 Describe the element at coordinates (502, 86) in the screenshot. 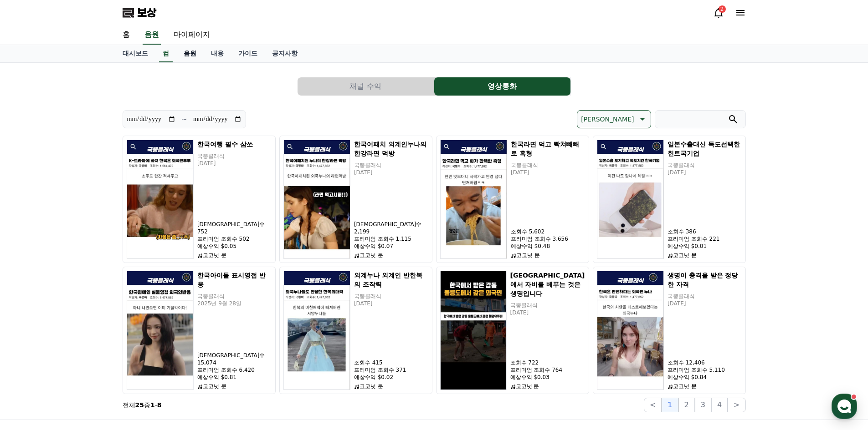

I see `font: 영상통화` at that location.